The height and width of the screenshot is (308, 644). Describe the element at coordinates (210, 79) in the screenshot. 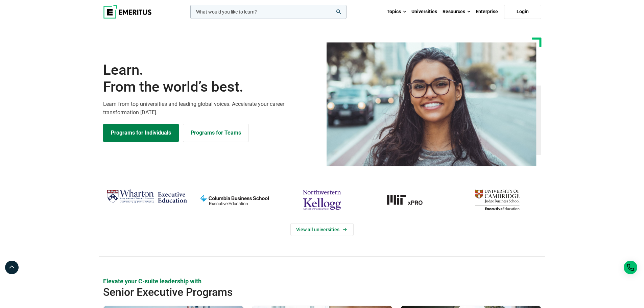

I see `h1: Learn.` at that location.